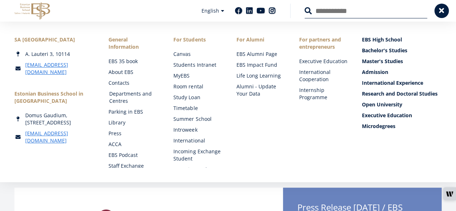 This screenshot has height=211, width=456. I want to click on a: EBS Impact Fund, so click(260, 65).